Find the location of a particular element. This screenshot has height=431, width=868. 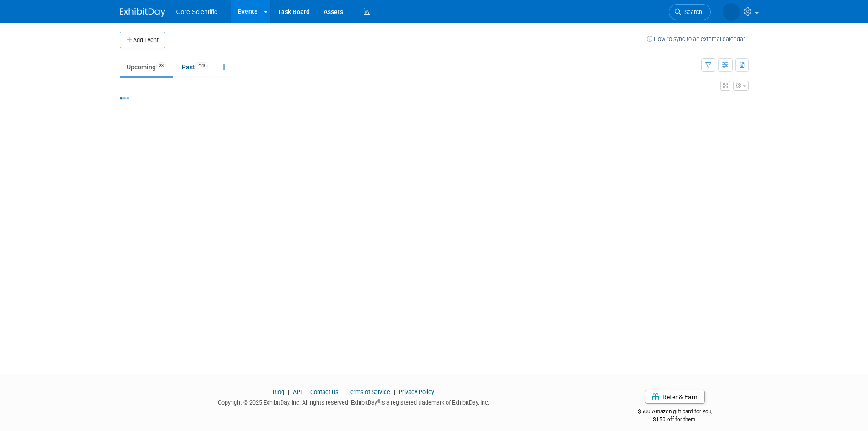

span: 423 is located at coordinates (201, 65).